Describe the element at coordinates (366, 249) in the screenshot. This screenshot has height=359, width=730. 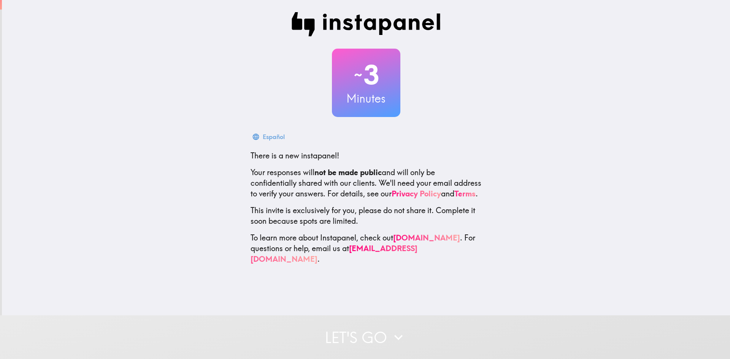
I see `p: To learn more about Instapanel, check out . For questions or help, email us at .` at that location.